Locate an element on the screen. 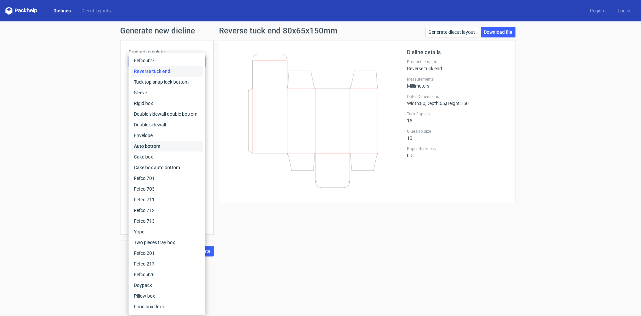 Image resolution: width=641 pixels, height=316 pixels. h2: Dieline details is located at coordinates (457, 52).